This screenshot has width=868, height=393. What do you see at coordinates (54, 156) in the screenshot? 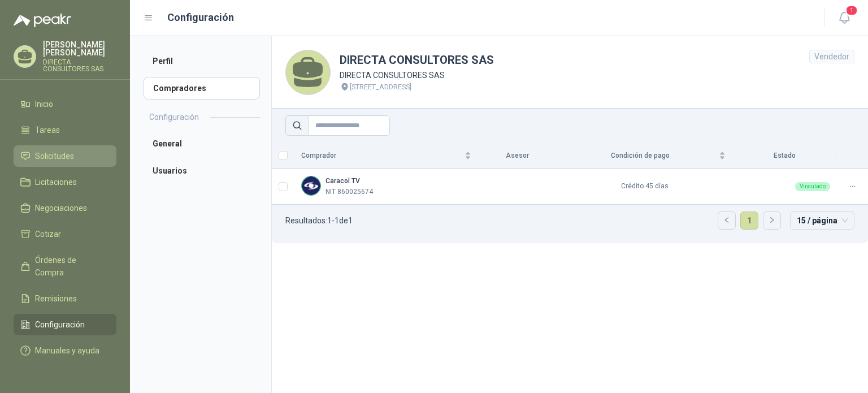
I see `span: Solicitudes` at bounding box center [54, 156].